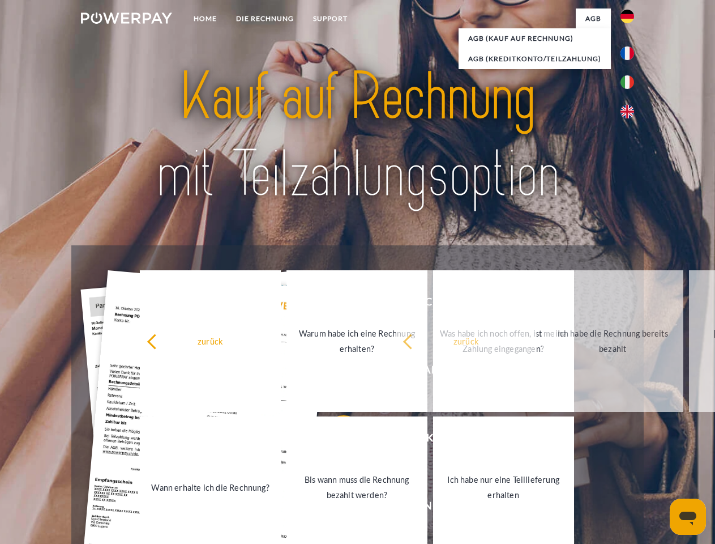 This screenshot has width=715, height=544. I want to click on a: AGB (Kreditkonto/Teilzahlung), so click(535, 59).